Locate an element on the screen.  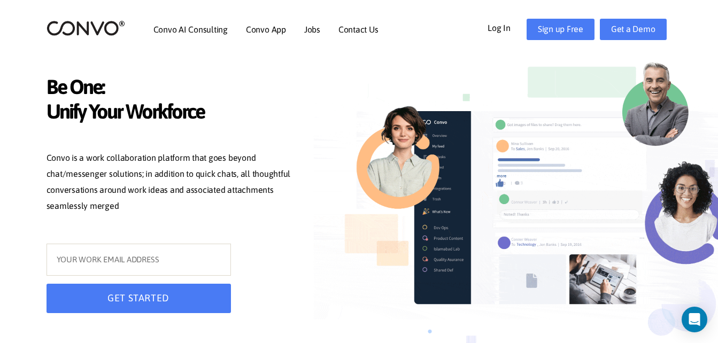
span: Be One: is located at coordinates (172, 88).